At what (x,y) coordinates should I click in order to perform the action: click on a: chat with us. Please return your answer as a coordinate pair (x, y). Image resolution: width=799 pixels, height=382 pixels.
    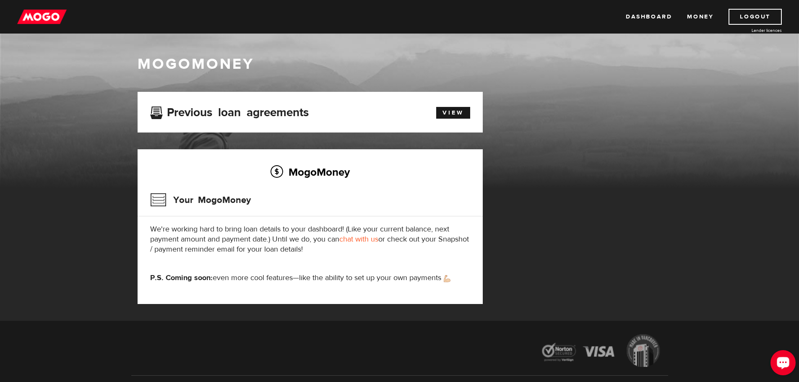
    Looking at the image, I should click on (359, 239).